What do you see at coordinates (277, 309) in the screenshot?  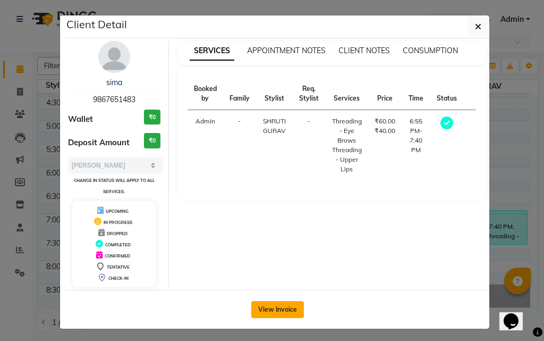 I see `button: View Invoice` at bounding box center [277, 309].